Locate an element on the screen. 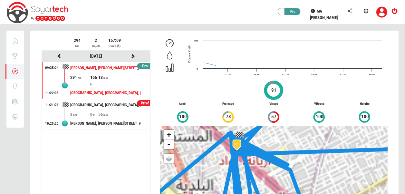 The height and width of the screenshot is (194, 405). span: Vitesse Km/h is located at coordinates (189, 54).